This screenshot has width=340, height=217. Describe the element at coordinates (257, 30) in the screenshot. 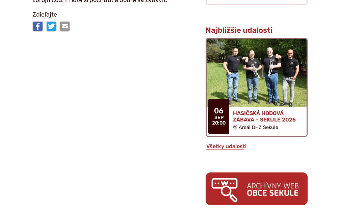

I see `h3: Najbližšie udalosti` at that location.